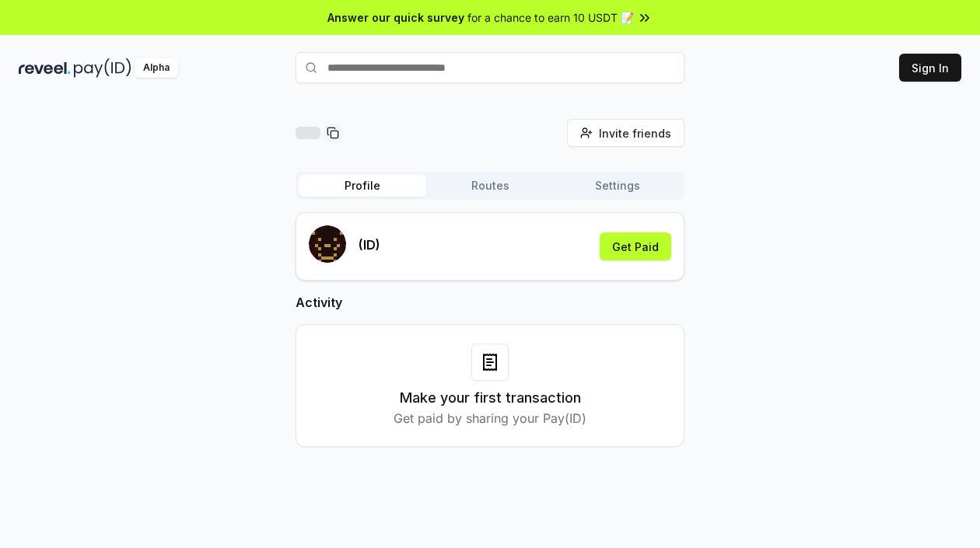 Image resolution: width=980 pixels, height=548 pixels. I want to click on button: Sign In, so click(930, 67).